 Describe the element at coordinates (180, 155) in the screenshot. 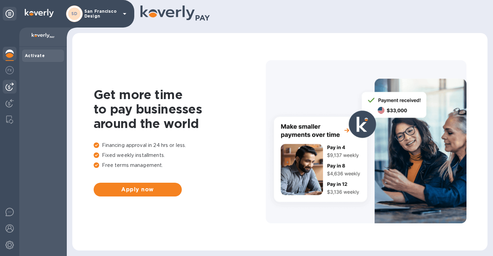

I see `p: Fixed weekly installments.` at that location.